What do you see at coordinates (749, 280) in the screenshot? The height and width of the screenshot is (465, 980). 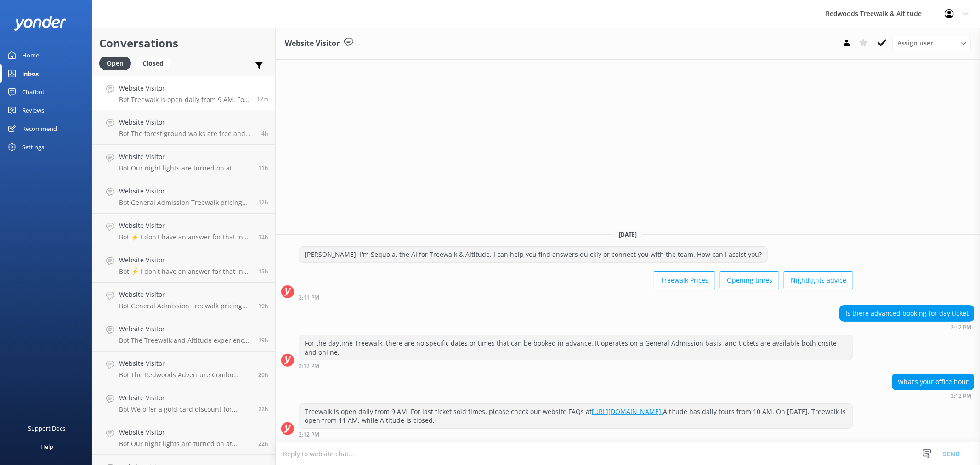 I see `button: Opening times` at bounding box center [749, 280].